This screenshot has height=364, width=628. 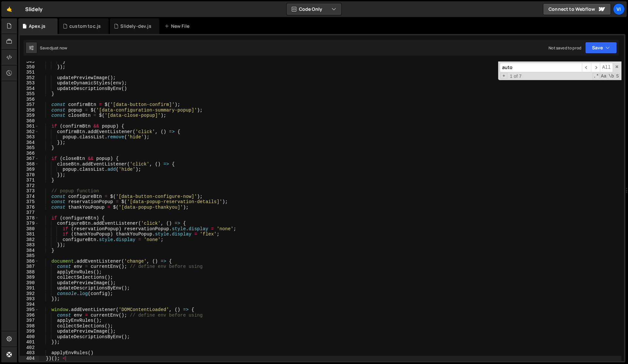 I want to click on div: 389, so click(x=29, y=278).